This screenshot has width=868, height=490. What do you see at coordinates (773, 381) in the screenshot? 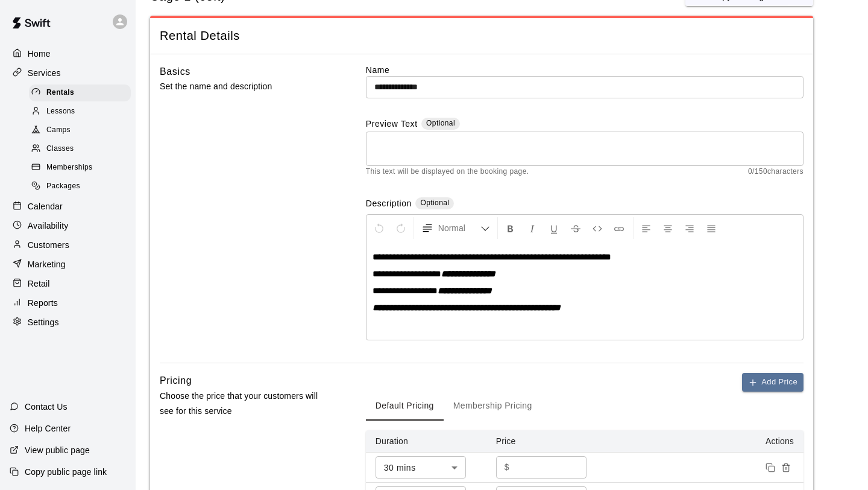
I see `button: Add Price` at bounding box center [773, 381].